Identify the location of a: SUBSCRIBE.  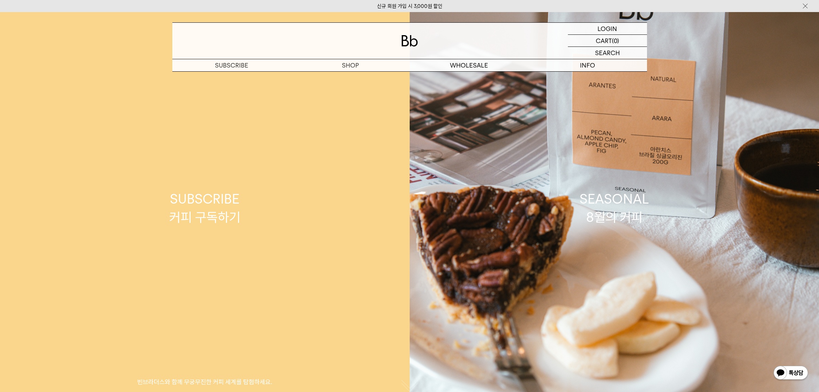
(232, 65).